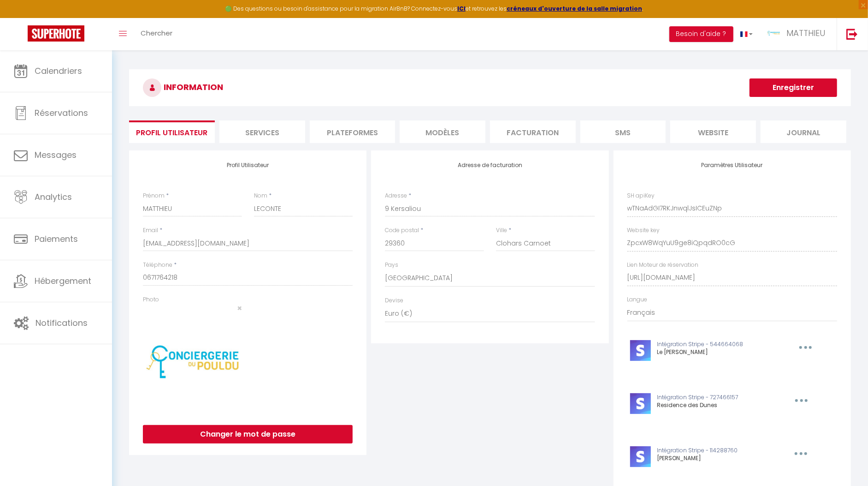 The height and width of the screenshot is (486, 868). I want to click on li: MODÈLES, so click(442, 132).